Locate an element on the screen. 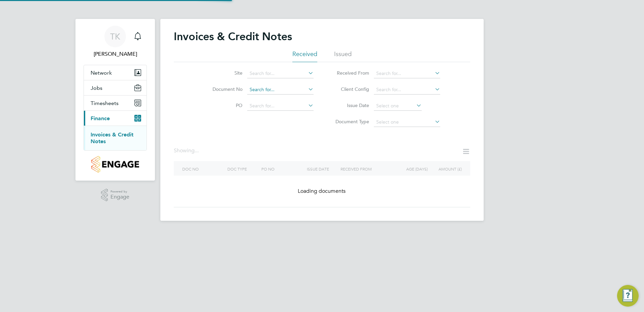 This screenshot has height=312, width=644. span: Finance is located at coordinates (100, 118).